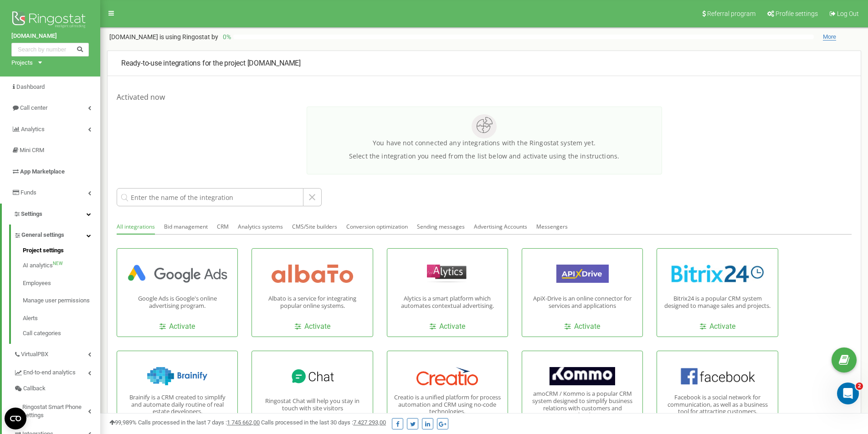  What do you see at coordinates (61, 283) in the screenshot?
I see `a: Employees` at bounding box center [61, 283].